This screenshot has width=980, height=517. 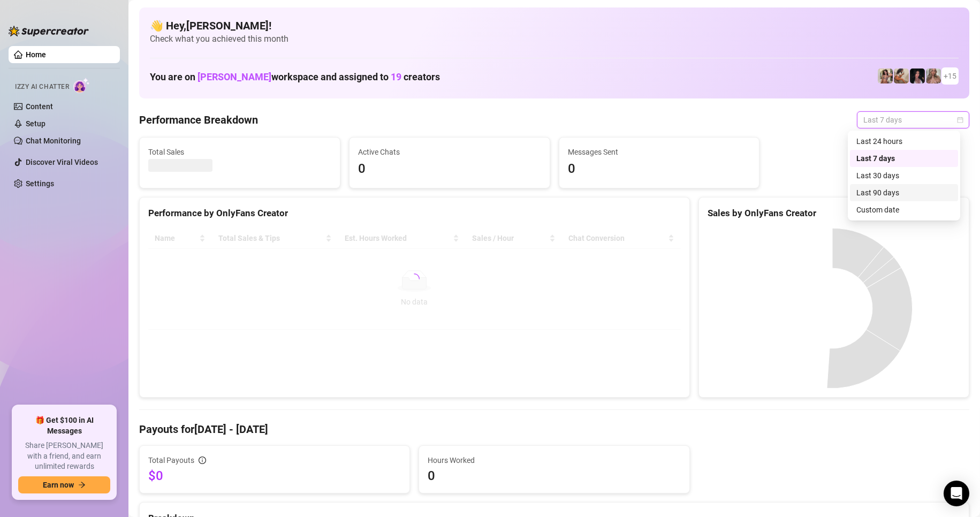 What do you see at coordinates (949, 76) in the screenshot?
I see `span: + 15` at bounding box center [949, 76].